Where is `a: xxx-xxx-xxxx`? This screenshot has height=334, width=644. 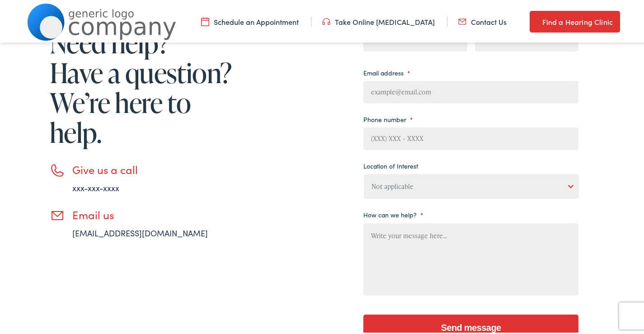 a: xxx-xxx-xxxx is located at coordinates (96, 186).